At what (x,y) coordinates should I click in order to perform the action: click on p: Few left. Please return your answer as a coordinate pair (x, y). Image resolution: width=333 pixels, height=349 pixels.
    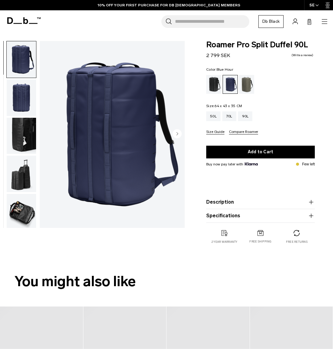
    Looking at the image, I should click on (309, 164).